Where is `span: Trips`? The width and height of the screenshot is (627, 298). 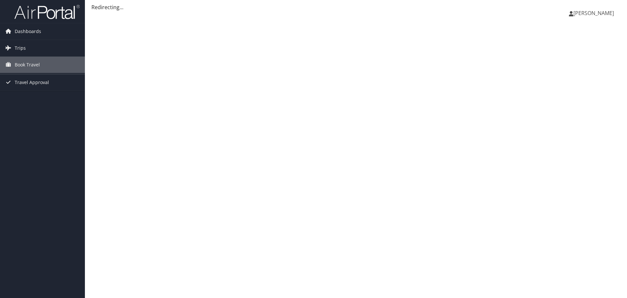
span: Trips is located at coordinates (20, 48).